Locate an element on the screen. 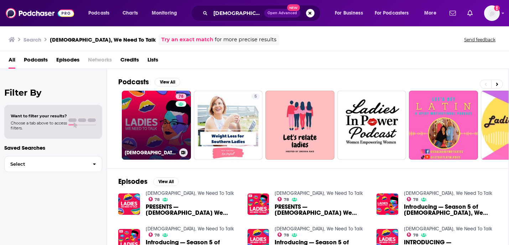 Image resolution: width=509 pixels, height=245 pixels. span: Logged in as megcassidy is located at coordinates (492, 13).